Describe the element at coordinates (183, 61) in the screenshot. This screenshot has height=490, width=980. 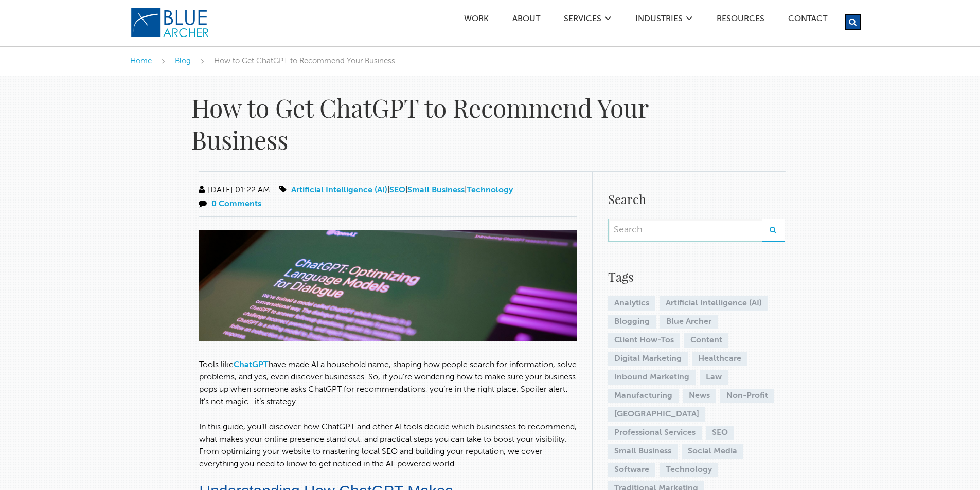
I see `span: Blog` at that location.